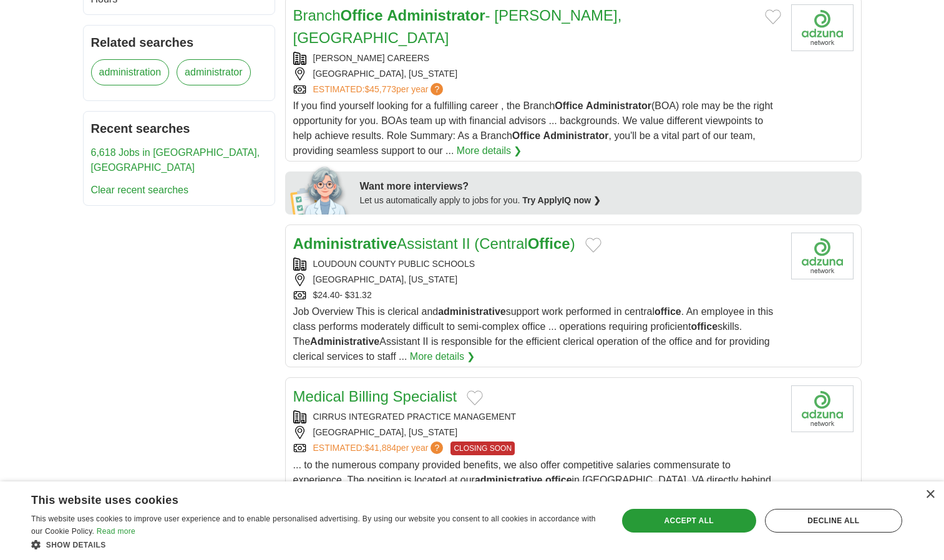 This screenshot has height=560, width=944. I want to click on img: Loudoun County Public Schools logo, so click(823, 256).